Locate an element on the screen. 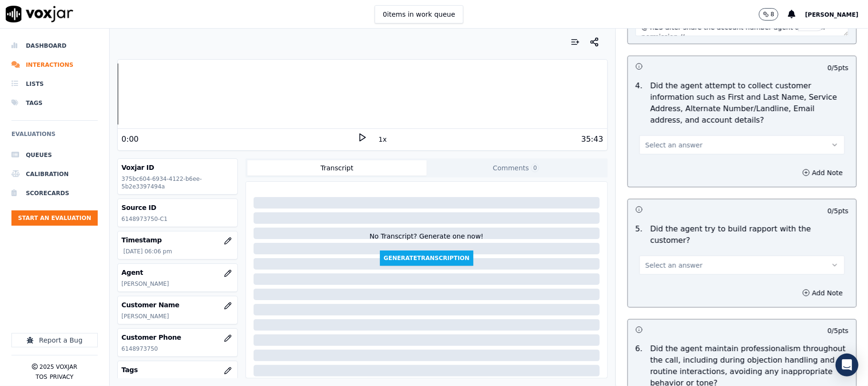 This screenshot has height=386, width=868. p: 5 . is located at coordinates (639, 235).